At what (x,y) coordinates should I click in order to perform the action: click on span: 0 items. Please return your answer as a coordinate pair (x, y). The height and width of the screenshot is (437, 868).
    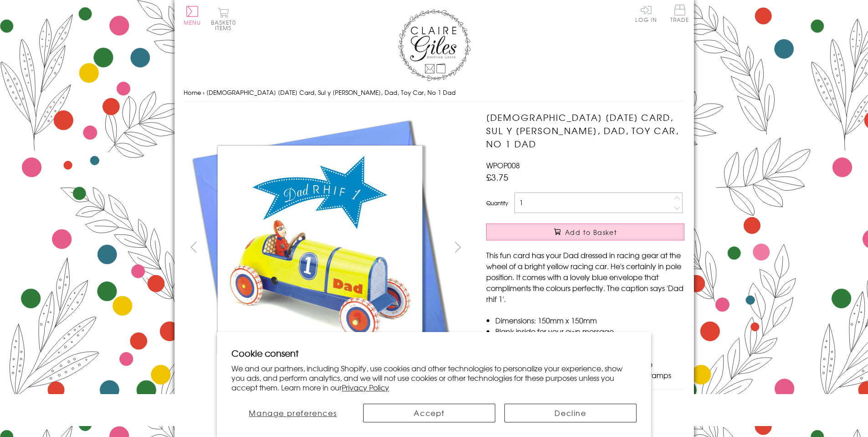
    Looking at the image, I should click on (225, 25).